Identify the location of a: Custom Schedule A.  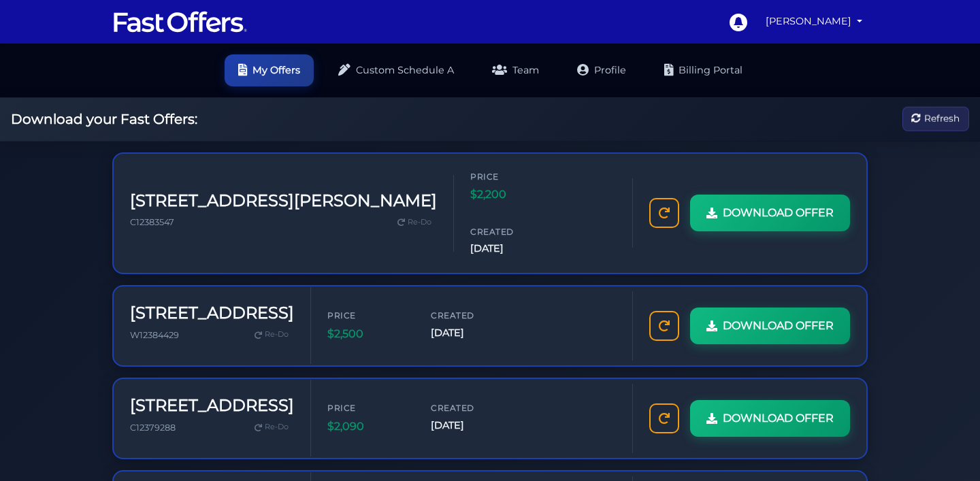
(396, 70).